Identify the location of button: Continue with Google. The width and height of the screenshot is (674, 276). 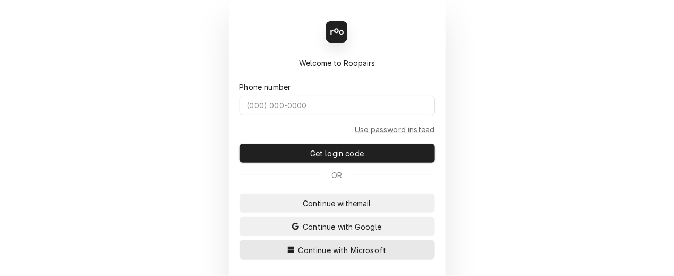
(337, 226).